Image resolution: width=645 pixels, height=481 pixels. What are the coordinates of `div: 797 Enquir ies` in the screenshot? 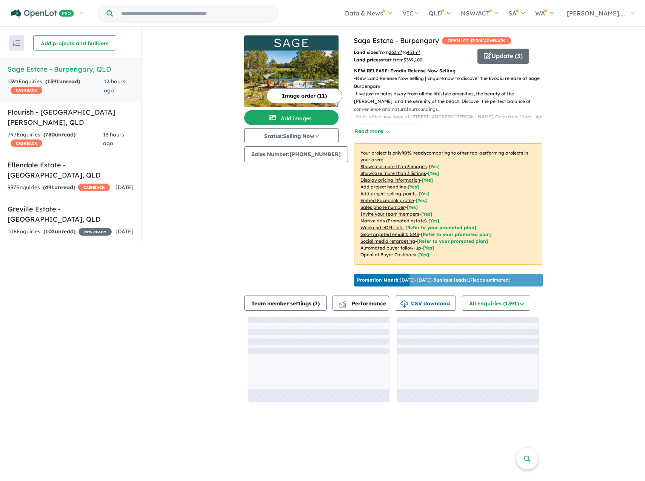 It's located at (55, 140).